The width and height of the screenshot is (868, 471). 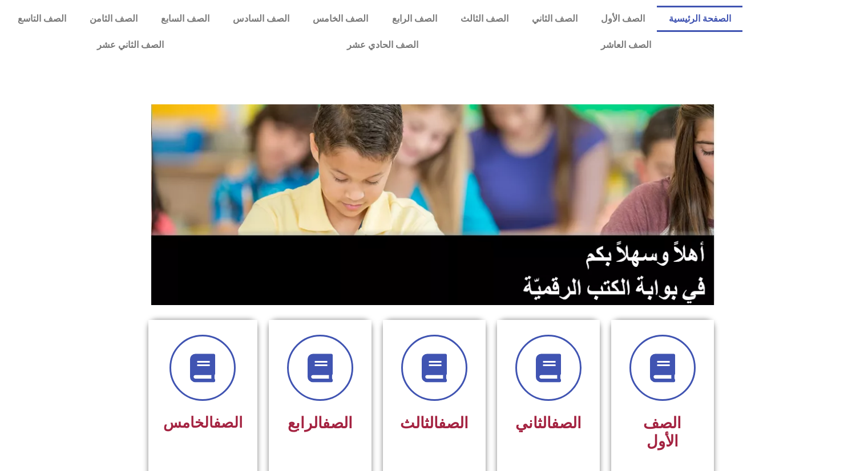 I want to click on a: الصف الرابع, so click(x=414, y=19).